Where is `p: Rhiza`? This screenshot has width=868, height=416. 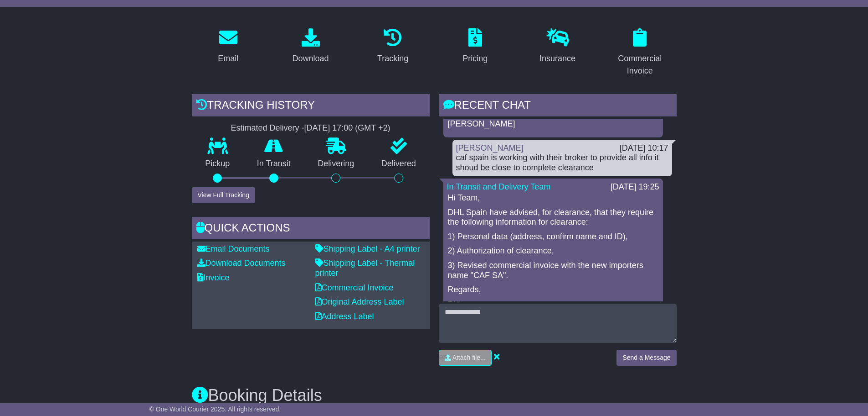 p: Rhiza is located at coordinates (554, 304).